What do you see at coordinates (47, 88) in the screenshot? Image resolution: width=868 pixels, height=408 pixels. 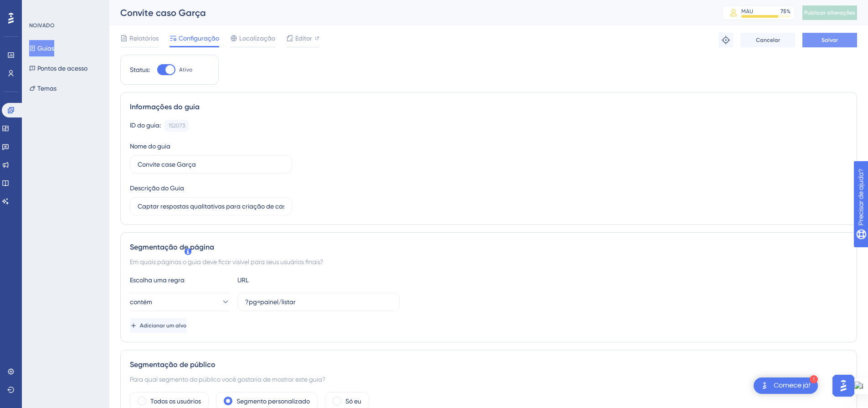 I see `font: Temas` at bounding box center [47, 88].